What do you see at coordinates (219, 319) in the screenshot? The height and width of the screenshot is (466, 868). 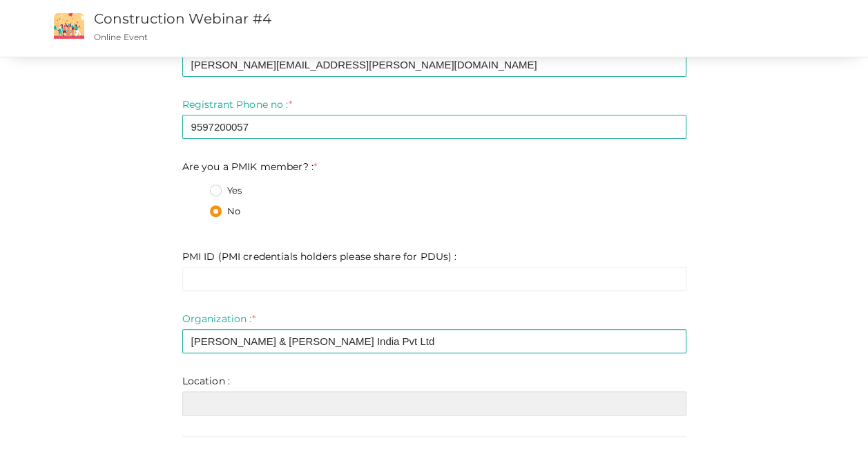 I see `label: Organization :` at bounding box center [219, 319].